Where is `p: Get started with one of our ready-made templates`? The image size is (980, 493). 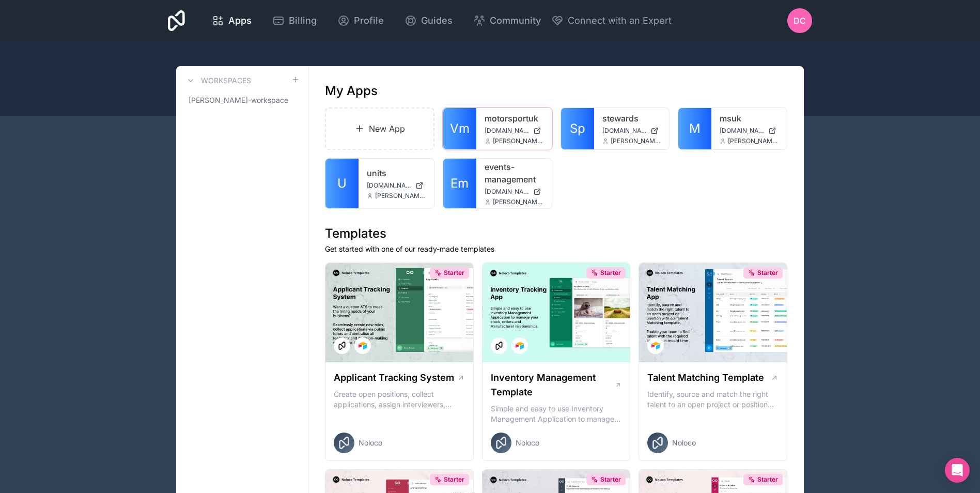
p: Get started with one of our ready-made templates is located at coordinates (556, 249).